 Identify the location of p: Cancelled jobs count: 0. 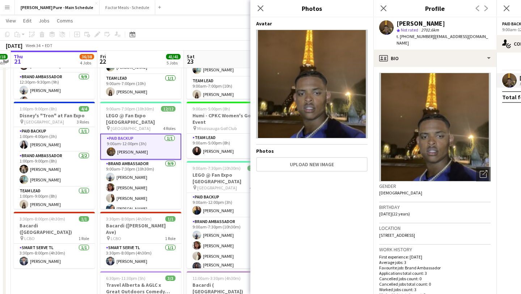
(435, 278).